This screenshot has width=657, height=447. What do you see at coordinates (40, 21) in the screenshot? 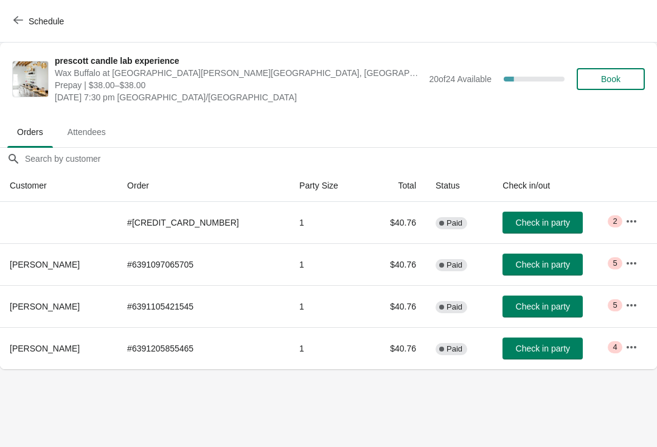
I see `button: Schedule` at bounding box center [40, 21].